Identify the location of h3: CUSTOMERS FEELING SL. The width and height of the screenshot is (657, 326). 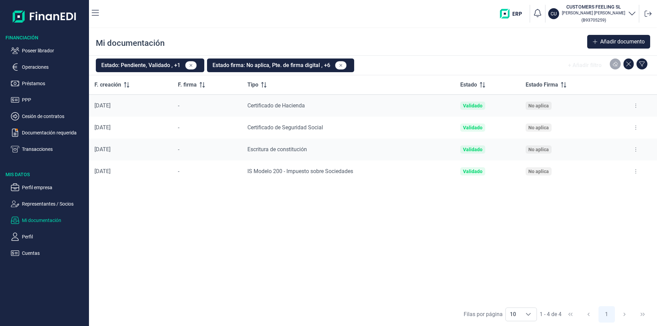
(593, 7).